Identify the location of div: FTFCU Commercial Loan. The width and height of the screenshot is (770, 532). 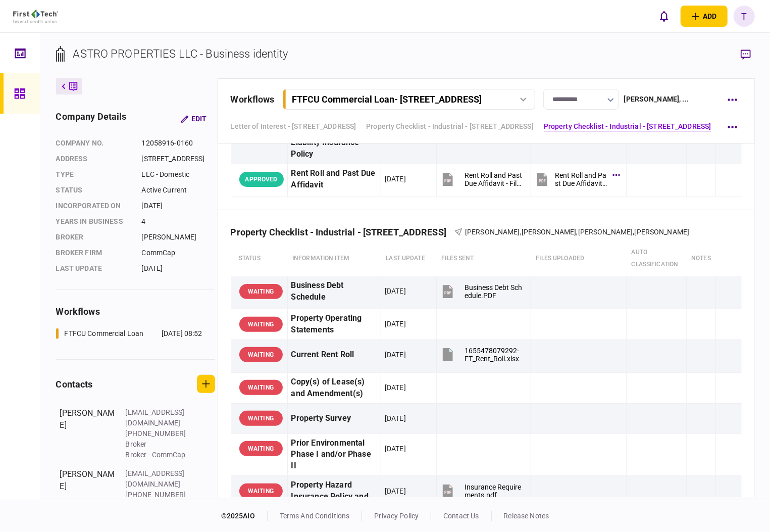
(104, 334).